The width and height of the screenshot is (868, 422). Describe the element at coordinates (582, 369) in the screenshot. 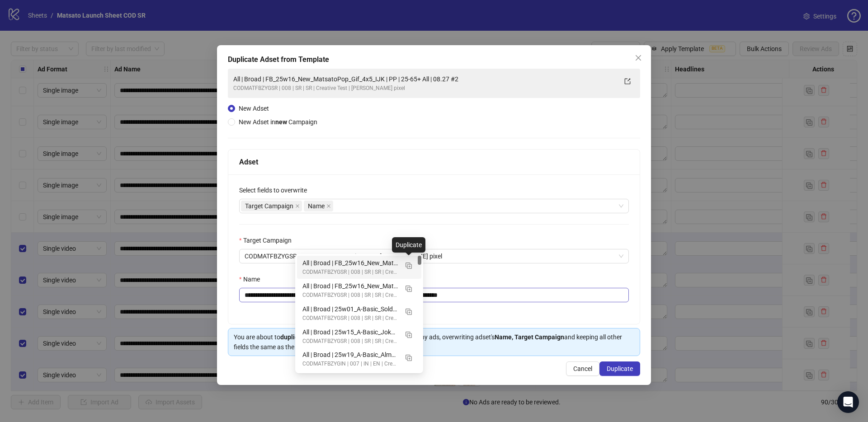

I see `button: Cancel` at that location.